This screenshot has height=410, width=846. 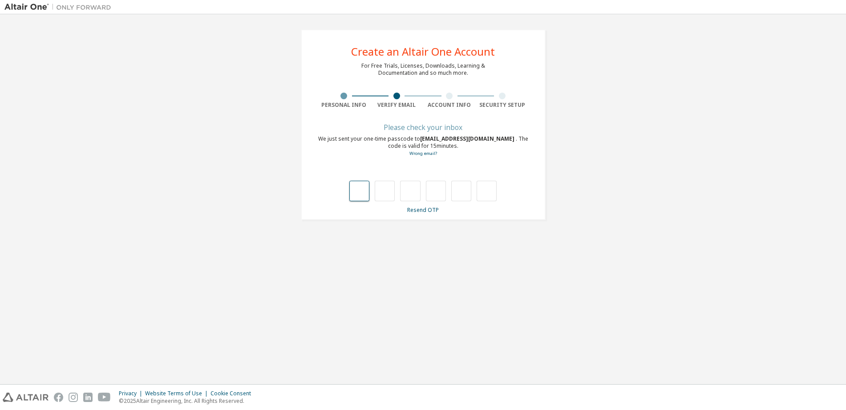 I want to click on div: Website Terms of Use, so click(x=178, y=393).